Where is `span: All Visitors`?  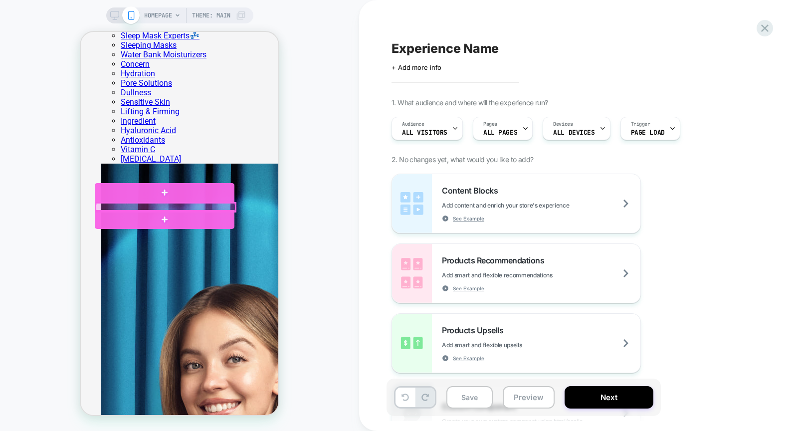
span: All Visitors is located at coordinates (424, 133).